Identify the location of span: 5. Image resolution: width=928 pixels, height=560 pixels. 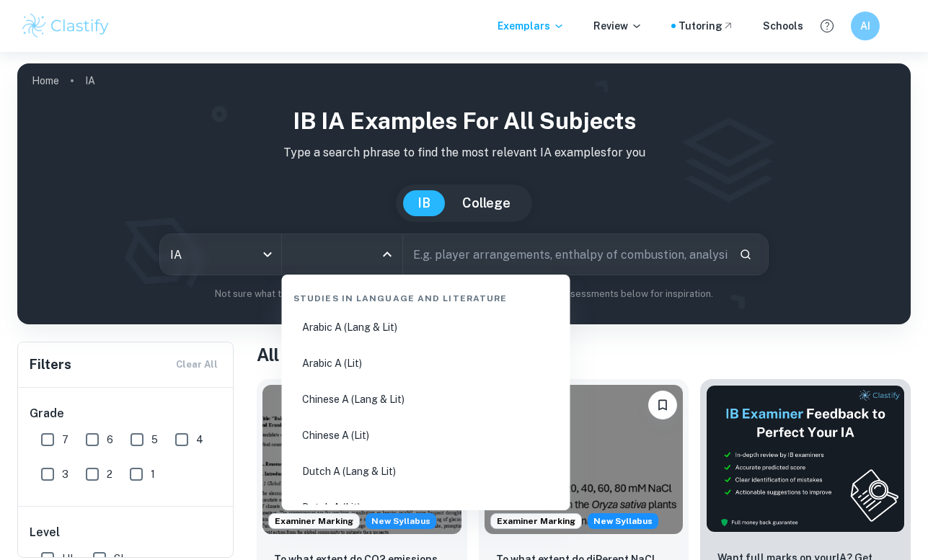
(155, 440).